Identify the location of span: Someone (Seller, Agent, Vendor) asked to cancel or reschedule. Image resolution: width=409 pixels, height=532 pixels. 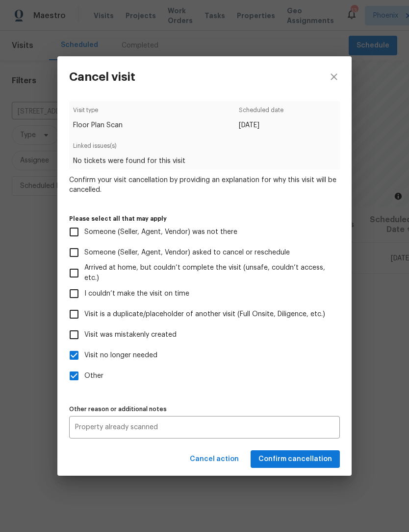
(187, 253).